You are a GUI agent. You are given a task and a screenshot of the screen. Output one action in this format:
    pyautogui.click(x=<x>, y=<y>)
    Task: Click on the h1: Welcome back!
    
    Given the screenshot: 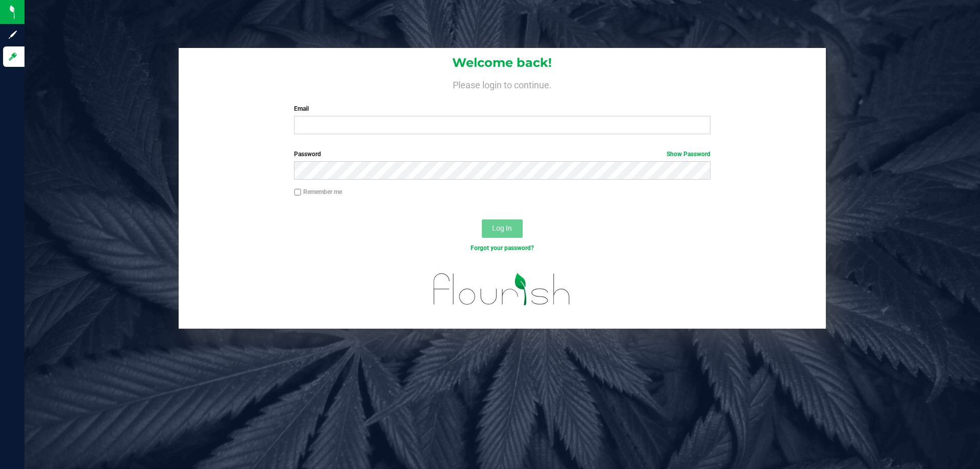 What is the action you would take?
    pyautogui.click(x=502, y=63)
    